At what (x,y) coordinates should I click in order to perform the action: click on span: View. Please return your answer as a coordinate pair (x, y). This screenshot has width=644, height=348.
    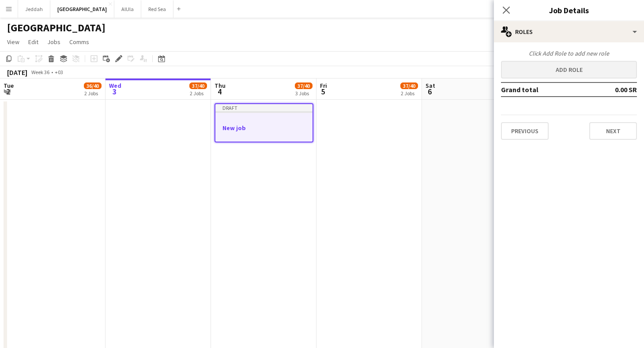
    Looking at the image, I should click on (13, 42).